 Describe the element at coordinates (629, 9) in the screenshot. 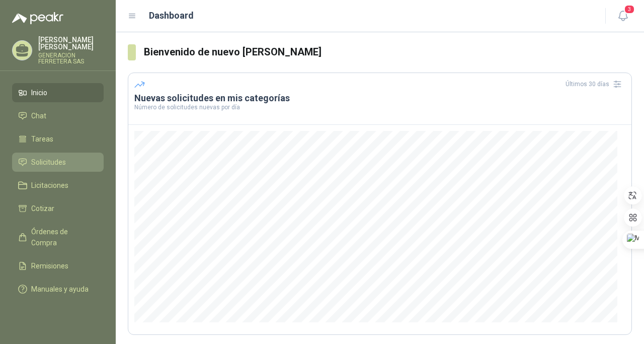

I see `span: 3` at that location.